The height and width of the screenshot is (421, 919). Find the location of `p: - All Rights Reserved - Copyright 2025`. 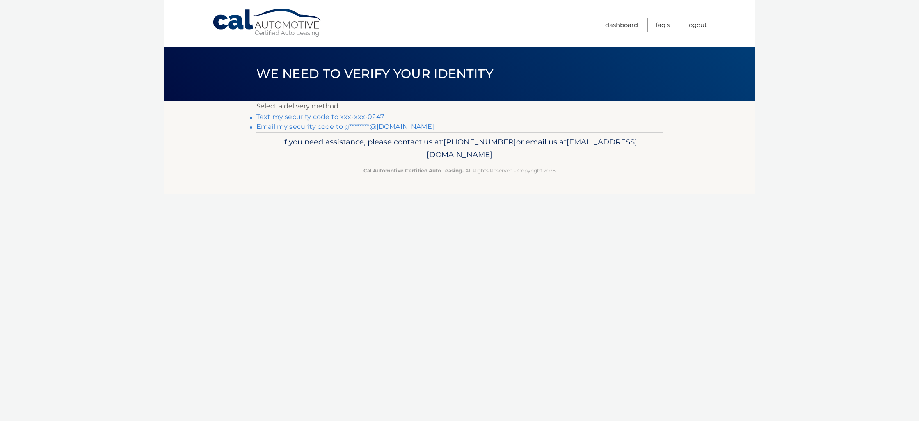

p: - All Rights Reserved - Copyright 2025 is located at coordinates (459, 170).